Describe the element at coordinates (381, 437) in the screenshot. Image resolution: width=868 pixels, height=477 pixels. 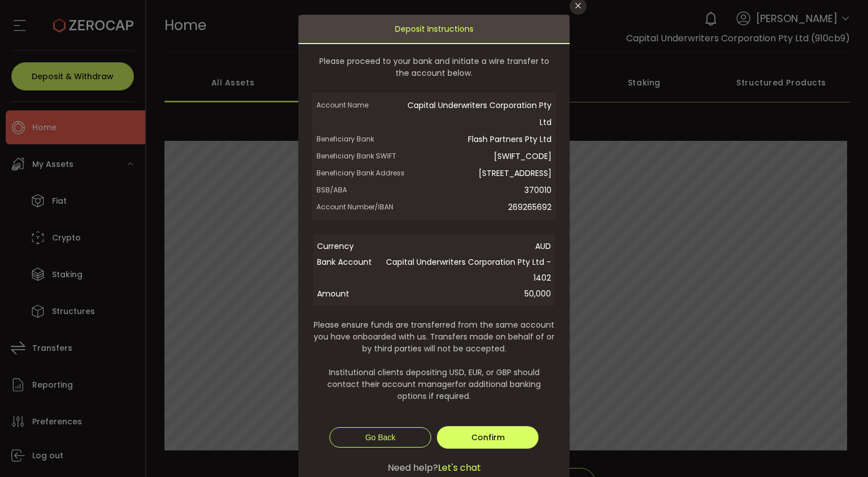
I see `button: Go Back` at that location.